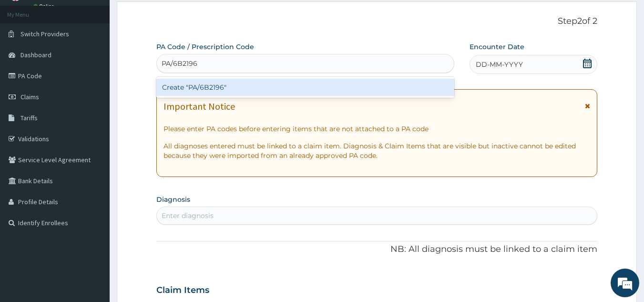 Image resolution: width=644 pixels, height=302 pixels. Describe the element at coordinates (199, 106) in the screenshot. I see `h1: Important Notice` at that location.